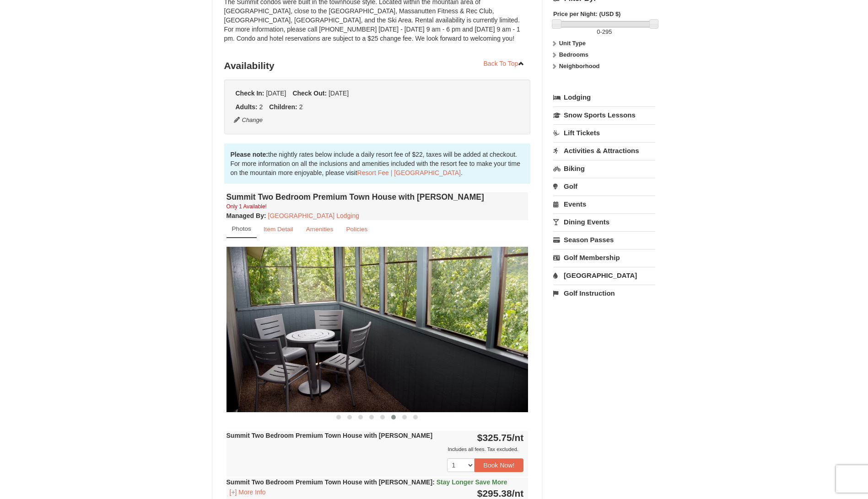 This screenshot has width=868, height=499. I want to click on span: 295, so click(607, 32).